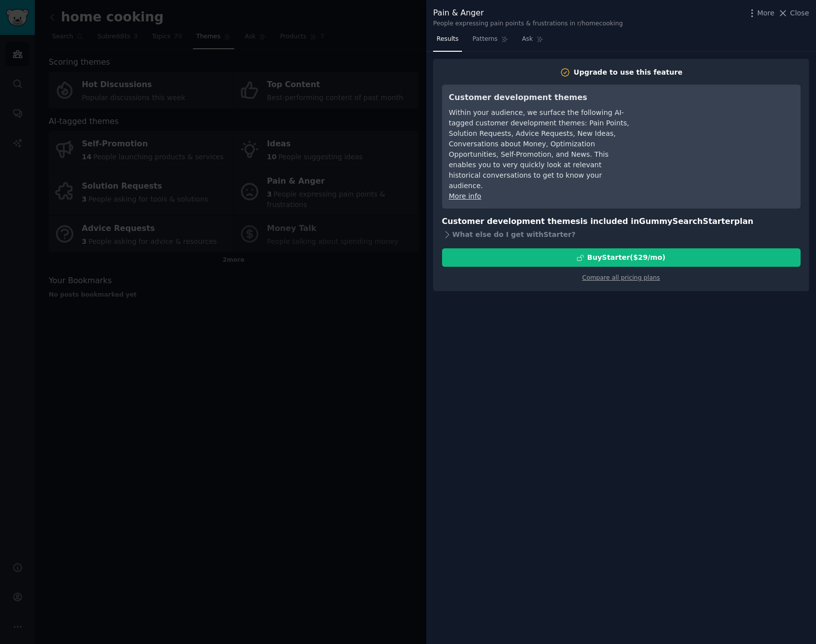 This screenshot has height=644, width=816. I want to click on span: More, so click(766, 13).